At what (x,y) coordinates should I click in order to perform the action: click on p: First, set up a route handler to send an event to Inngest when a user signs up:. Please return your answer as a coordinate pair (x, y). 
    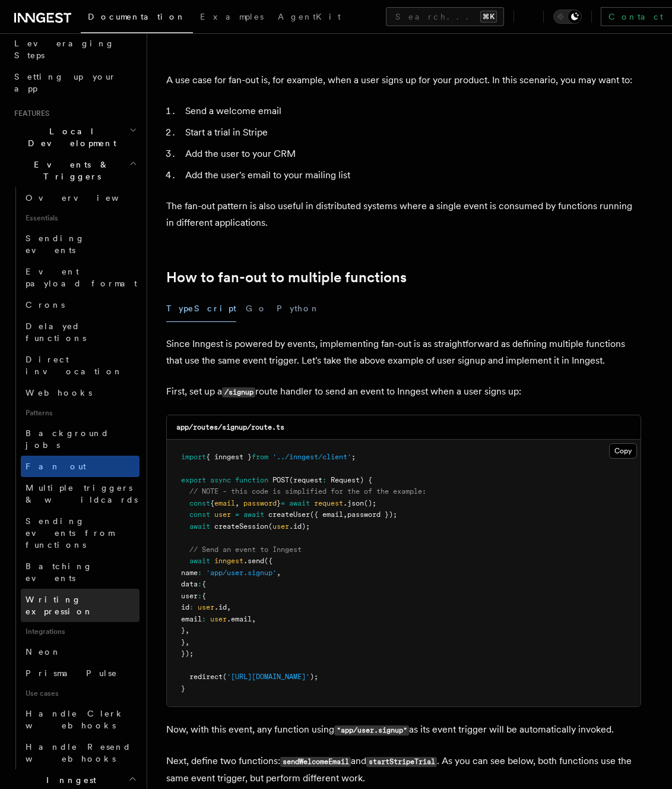
    Looking at the image, I should click on (404, 392).